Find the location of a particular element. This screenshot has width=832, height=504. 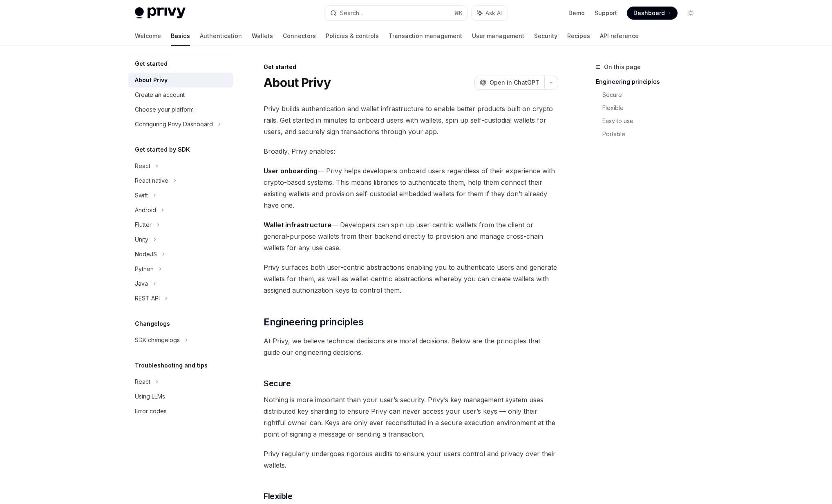

a: Welcome is located at coordinates (148, 36).